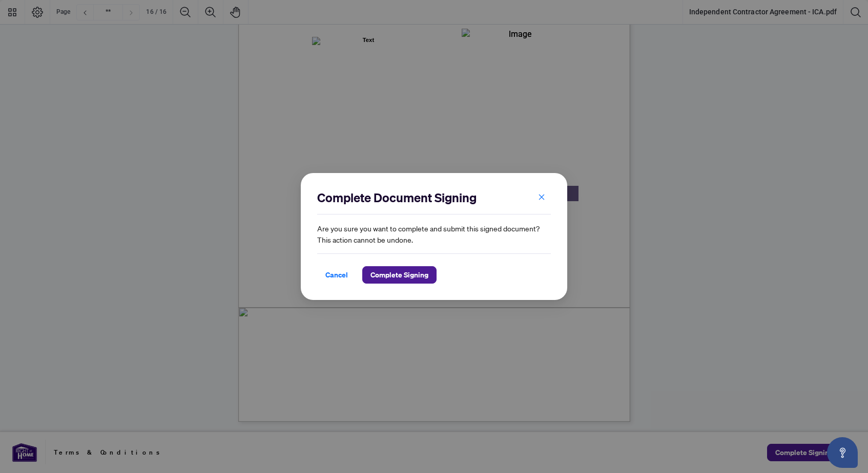 This screenshot has height=473, width=868. What do you see at coordinates (337, 275) in the screenshot?
I see `button: Cancel` at bounding box center [337, 275].